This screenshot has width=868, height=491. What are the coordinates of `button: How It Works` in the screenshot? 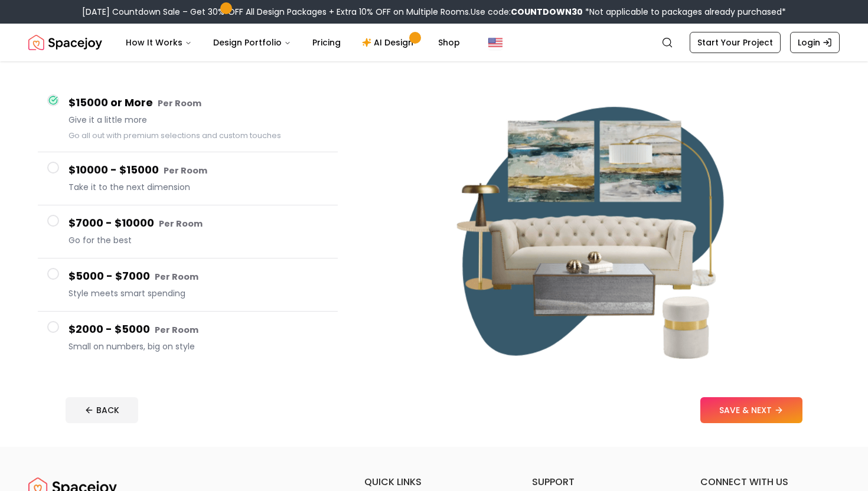 It's located at (159, 43).